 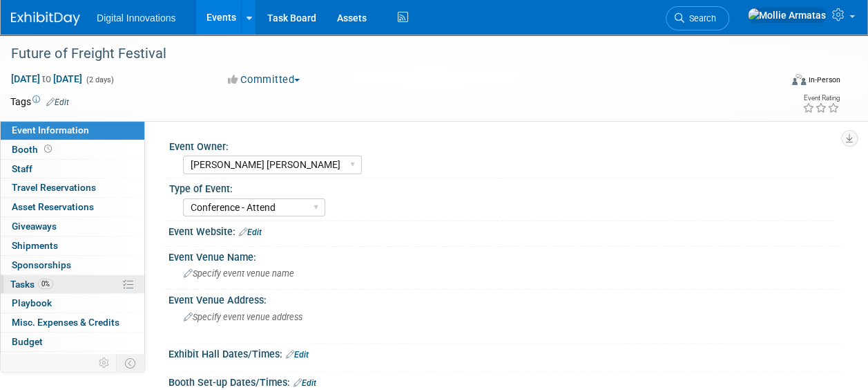 I want to click on span: Giveaways, so click(x=34, y=226).